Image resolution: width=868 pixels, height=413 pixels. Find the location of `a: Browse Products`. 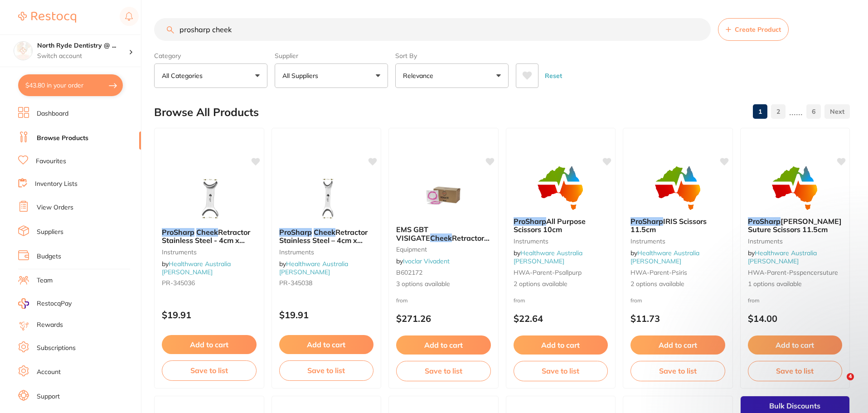

a: Browse Products is located at coordinates (63, 139).